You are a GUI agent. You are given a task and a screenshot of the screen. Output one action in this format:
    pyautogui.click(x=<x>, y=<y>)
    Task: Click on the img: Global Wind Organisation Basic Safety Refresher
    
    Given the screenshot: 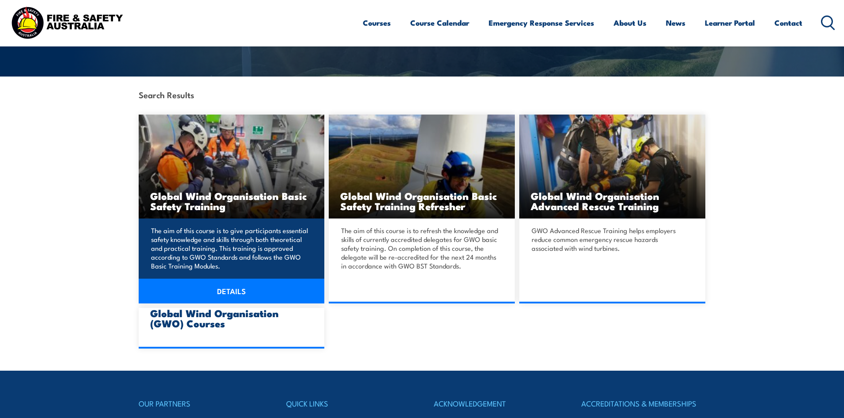 What is the action you would take?
    pyautogui.click(x=422, y=167)
    